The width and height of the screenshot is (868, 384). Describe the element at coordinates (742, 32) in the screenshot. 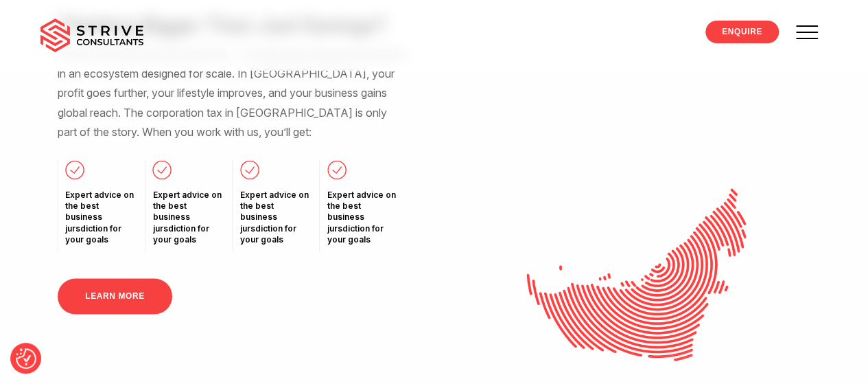

I see `a: ENQUIRE` at that location.